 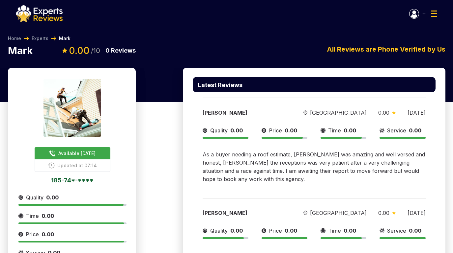 What do you see at coordinates (72, 166) in the screenshot?
I see `button: Updated at 07:14` at bounding box center [72, 166].